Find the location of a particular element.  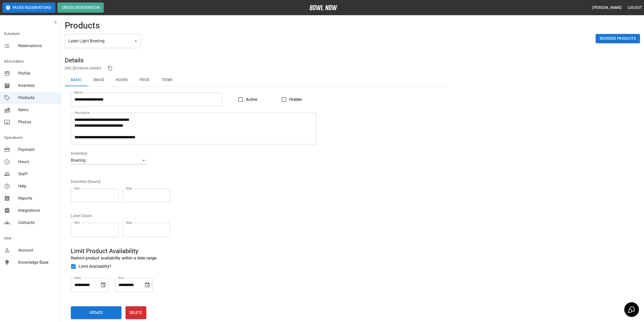

button: Price is located at coordinates (144, 80).